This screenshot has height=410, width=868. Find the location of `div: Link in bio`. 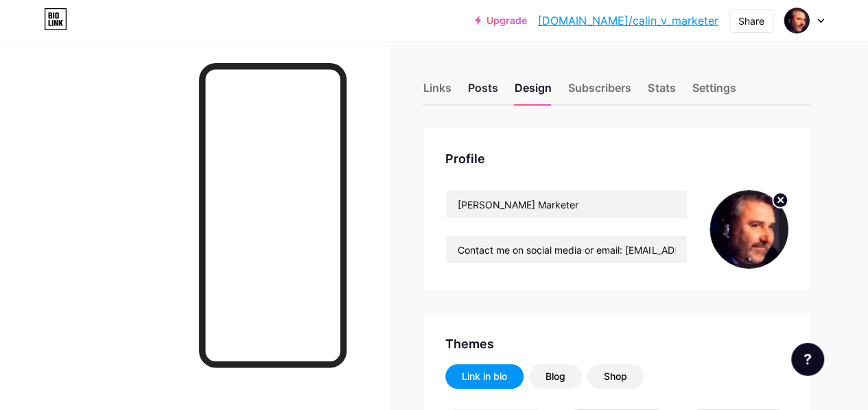

div: Link in bio is located at coordinates (484, 377).